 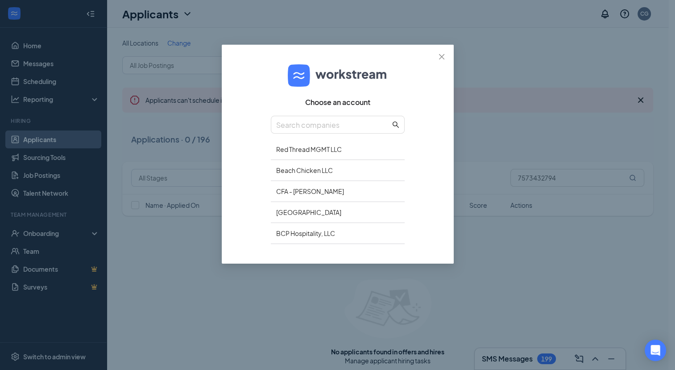 What do you see at coordinates (338, 75) in the screenshot?
I see `img: logo` at bounding box center [338, 75].